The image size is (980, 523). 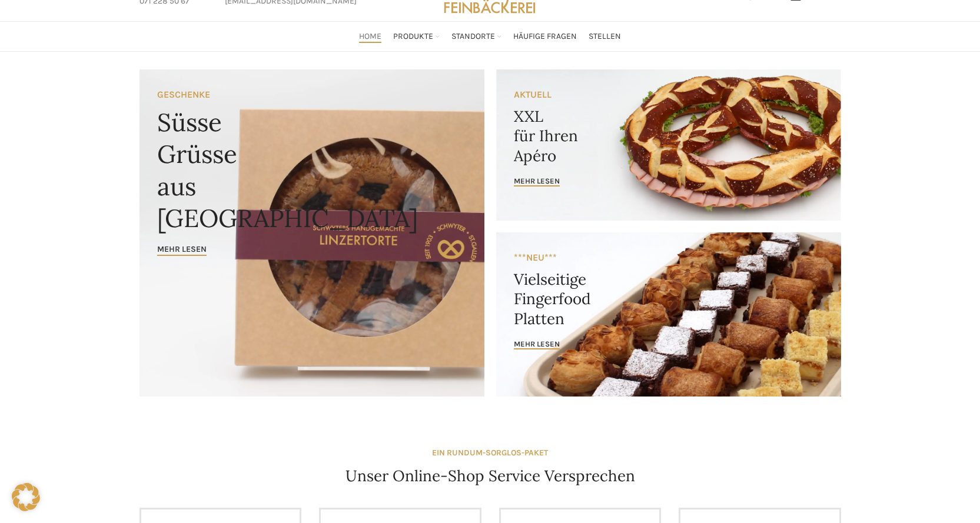 What do you see at coordinates (545, 37) in the screenshot?
I see `span: Häufige Fragen` at bounding box center [545, 37].